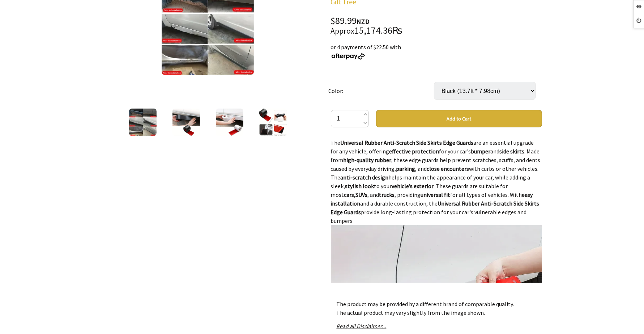  Describe the element at coordinates (432, 199) in the screenshot. I see `strong: easy installation` at that location.